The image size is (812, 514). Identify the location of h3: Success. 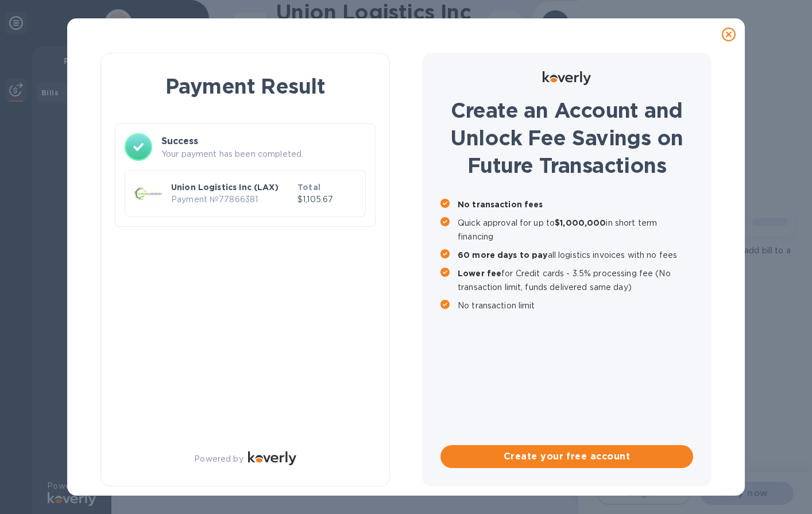
(263, 141).